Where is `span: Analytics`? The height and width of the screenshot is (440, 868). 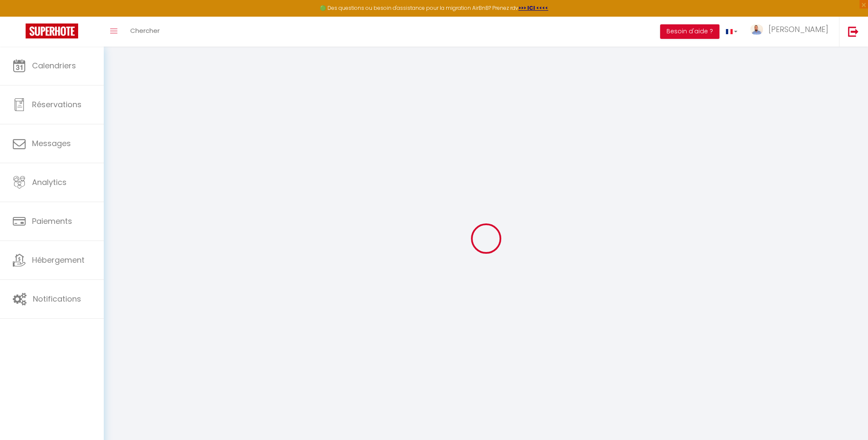
span: Analytics is located at coordinates (49, 182).